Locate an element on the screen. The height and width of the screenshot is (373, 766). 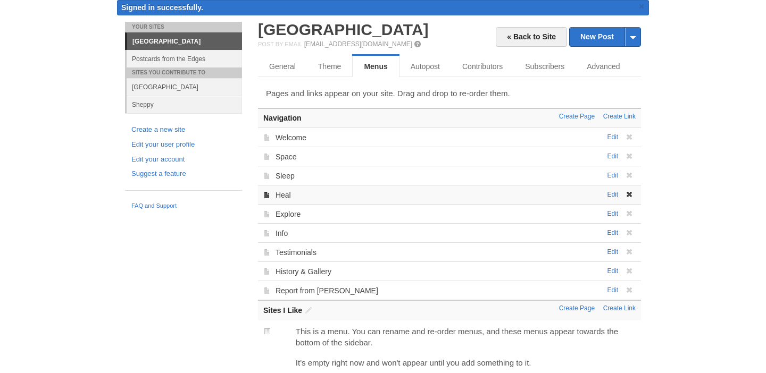
a: History & Gallery is located at coordinates (303, 272).